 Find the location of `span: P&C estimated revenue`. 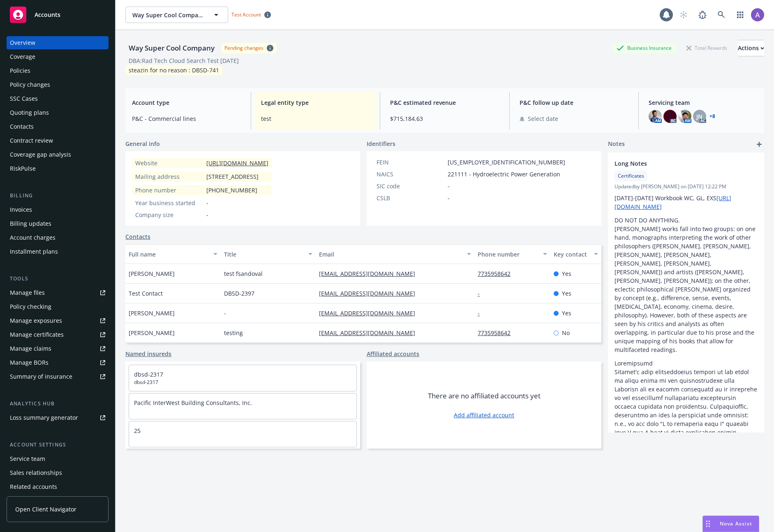

span: P&C estimated revenue is located at coordinates (445, 102).